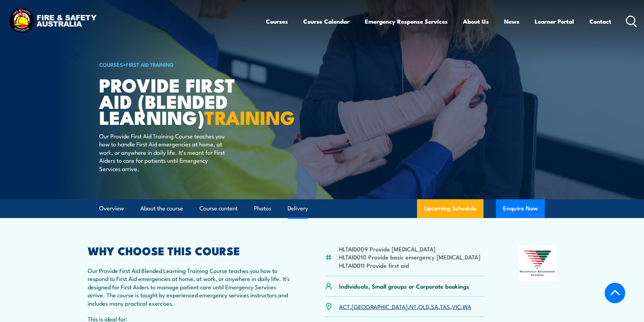 Image resolution: width=644 pixels, height=322 pixels. What do you see at coordinates (111, 208) in the screenshot?
I see `a: Overview` at bounding box center [111, 208].